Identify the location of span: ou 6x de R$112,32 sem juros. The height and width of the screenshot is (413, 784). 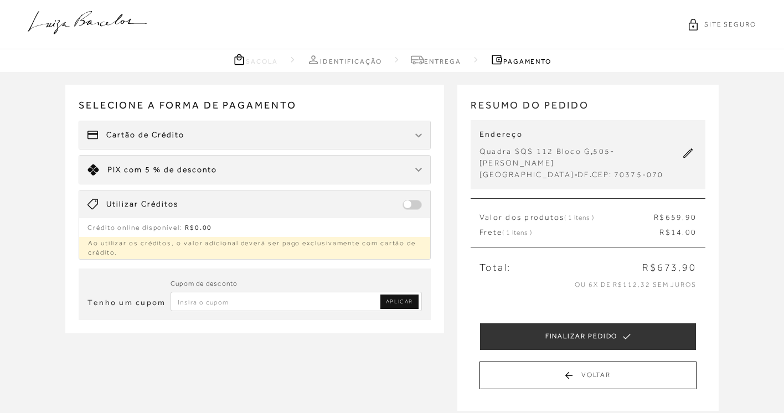
(636, 285).